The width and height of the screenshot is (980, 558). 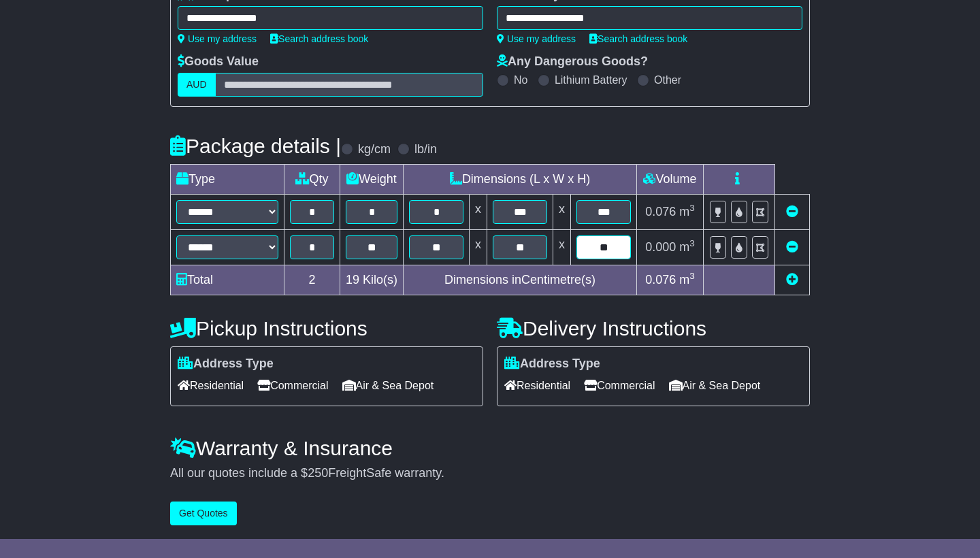 I want to click on label: AUD, so click(x=197, y=84).